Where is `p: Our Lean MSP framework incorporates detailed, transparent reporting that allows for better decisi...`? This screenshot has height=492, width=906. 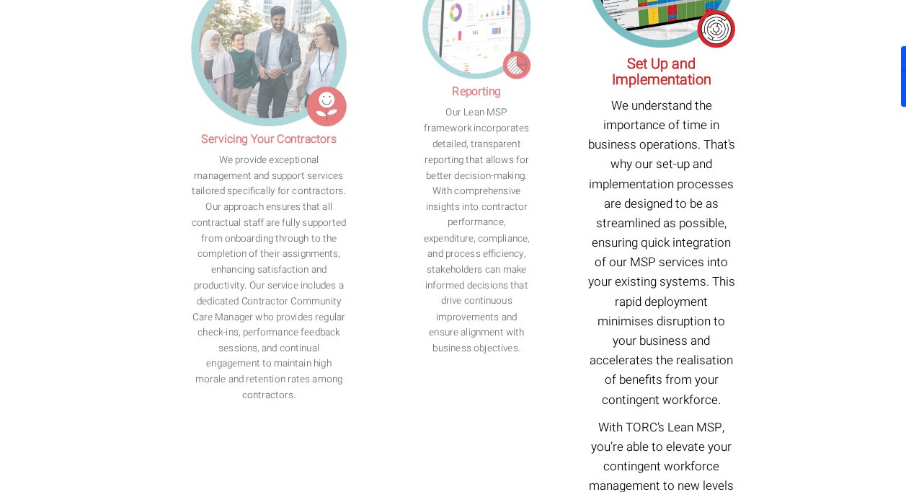
p: Our Lean MSP framework incorporates detailed, transparent reporting that allows for better decisi... is located at coordinates (477, 230).